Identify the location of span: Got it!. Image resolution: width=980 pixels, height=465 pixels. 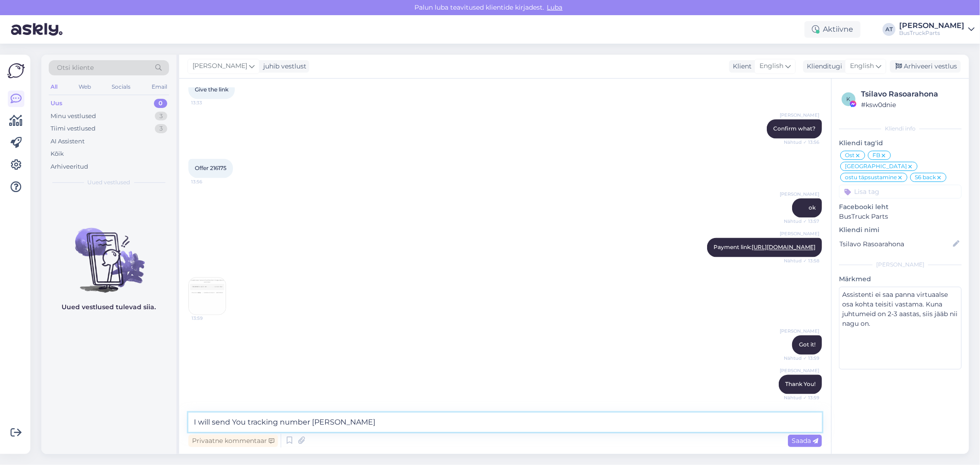
(807, 345).